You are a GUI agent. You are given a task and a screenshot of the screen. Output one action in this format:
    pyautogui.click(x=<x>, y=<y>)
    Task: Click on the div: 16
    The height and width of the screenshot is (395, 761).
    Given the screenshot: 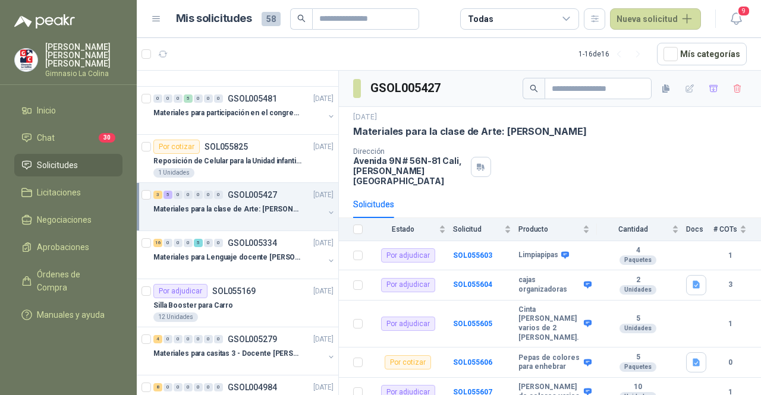 What is the action you would take?
    pyautogui.click(x=158, y=243)
    